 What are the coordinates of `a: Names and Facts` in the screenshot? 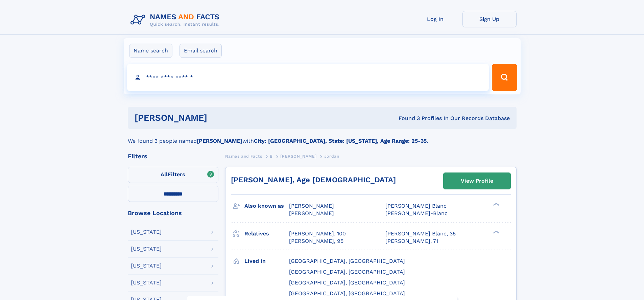 It's located at (244, 156).